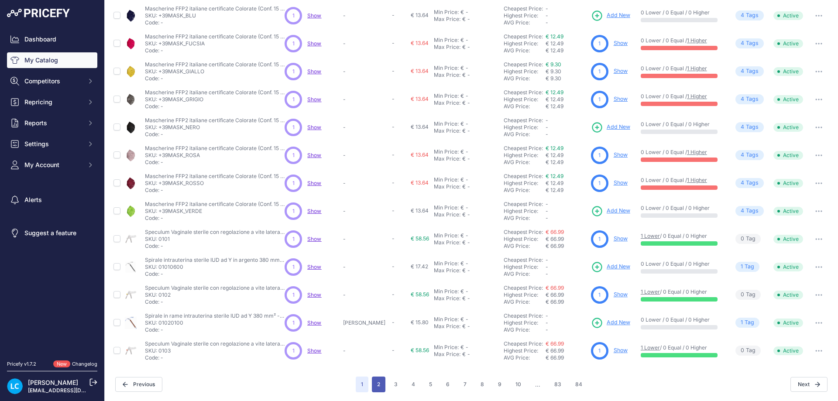  Describe the element at coordinates (682, 124) in the screenshot. I see `p: 0 Lower / 0 Equal / 0 Higher` at that location.